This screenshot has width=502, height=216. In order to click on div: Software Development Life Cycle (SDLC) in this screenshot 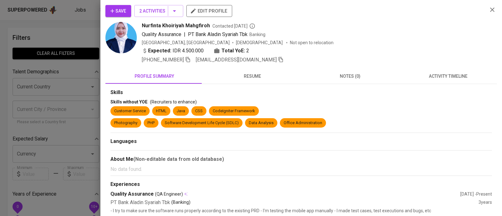, I will do `click(202, 123)`.